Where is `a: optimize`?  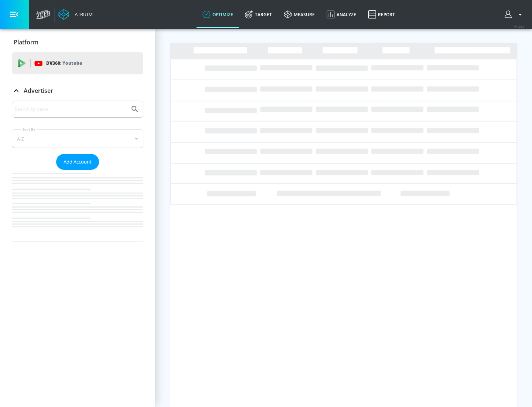
a: optimize is located at coordinates (218, 15).